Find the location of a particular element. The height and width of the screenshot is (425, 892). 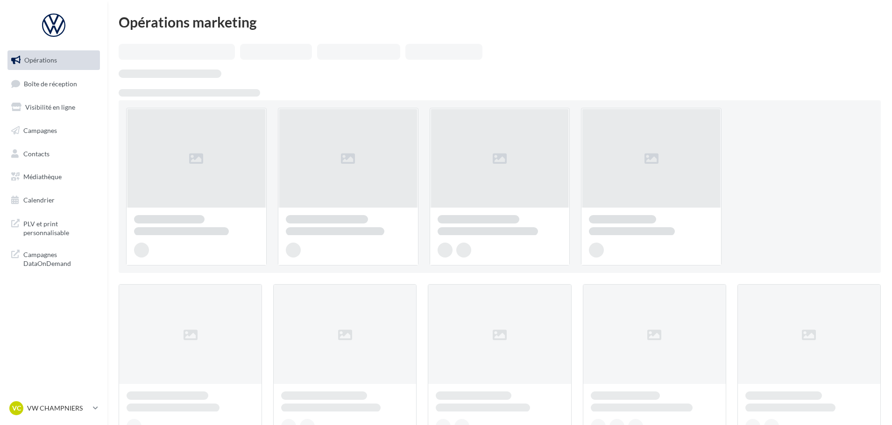

span: VC is located at coordinates (16, 409).